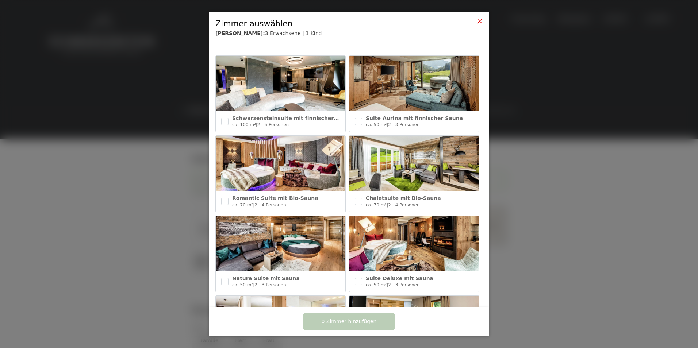 This screenshot has height=348, width=698. I want to click on span: 2 - 5 Personen, so click(273, 125).